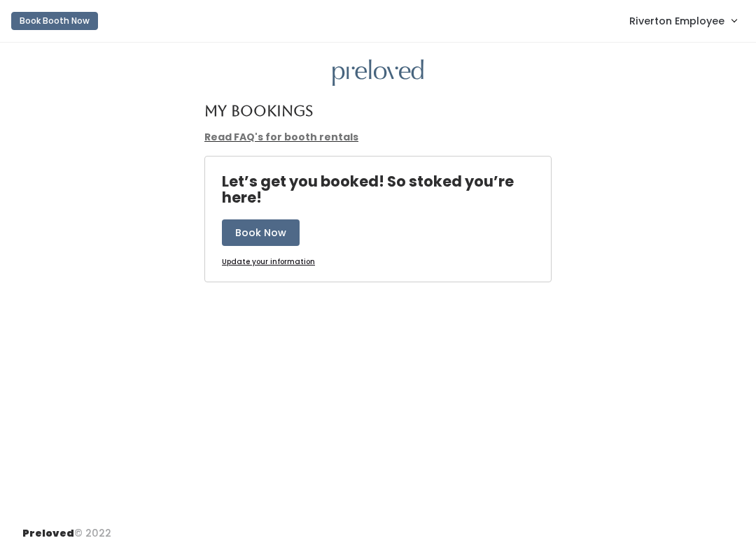 The height and width of the screenshot is (552, 756). I want to click on img: preloved logo, so click(378, 73).